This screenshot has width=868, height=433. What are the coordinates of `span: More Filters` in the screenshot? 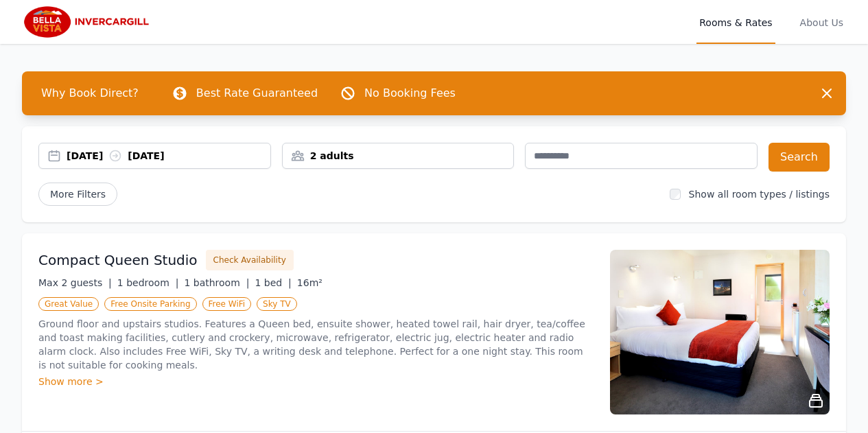 It's located at (77, 195).